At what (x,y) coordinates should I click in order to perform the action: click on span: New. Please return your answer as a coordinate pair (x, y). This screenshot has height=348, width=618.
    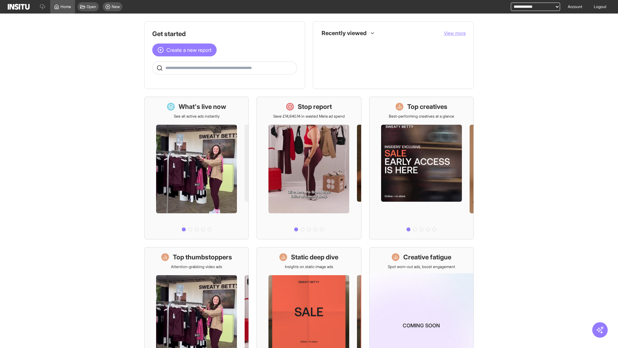
    Looking at the image, I should click on (116, 7).